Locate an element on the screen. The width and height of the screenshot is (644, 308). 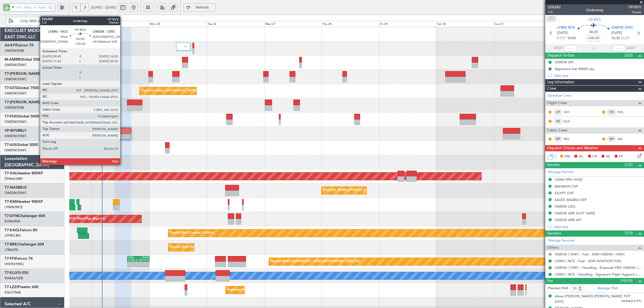
a: WMSA/SZB is located at coordinates (14, 278).